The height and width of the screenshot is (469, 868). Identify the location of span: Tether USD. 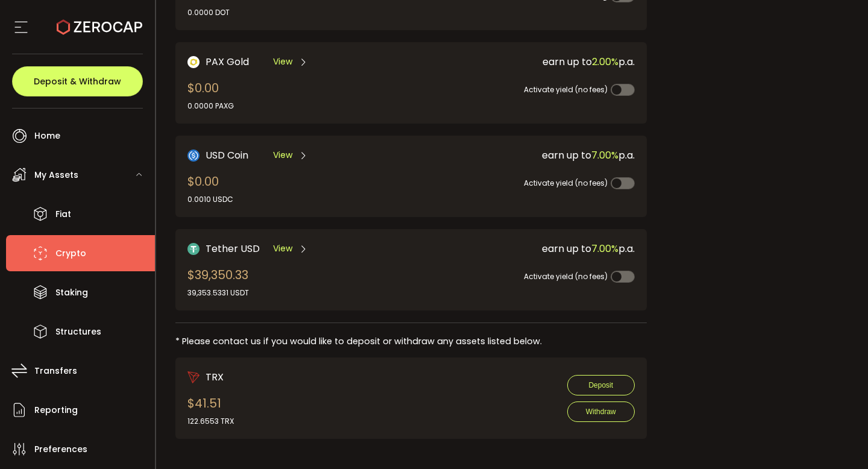
(233, 248).